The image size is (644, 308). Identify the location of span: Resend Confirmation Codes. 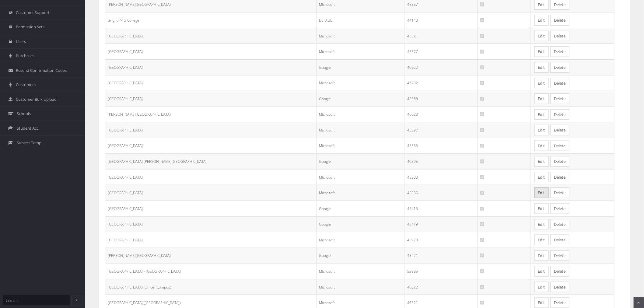
(41, 70).